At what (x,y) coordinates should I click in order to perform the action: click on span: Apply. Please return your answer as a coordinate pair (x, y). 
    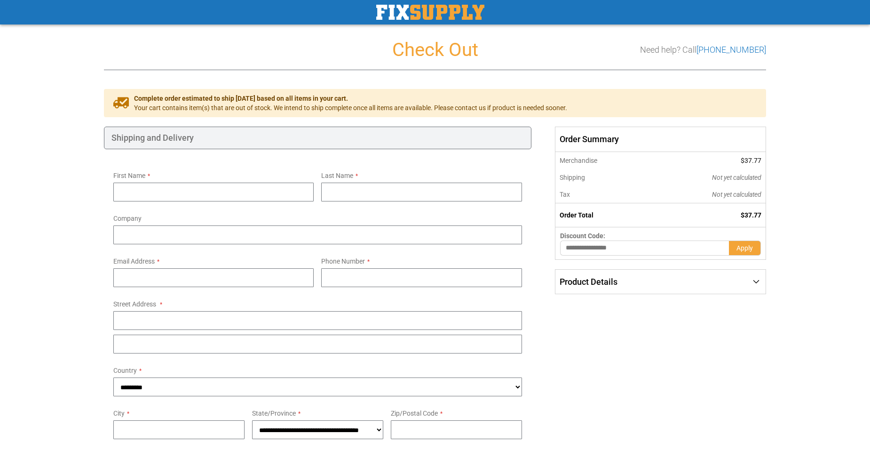
    Looking at the image, I should click on (745, 248).